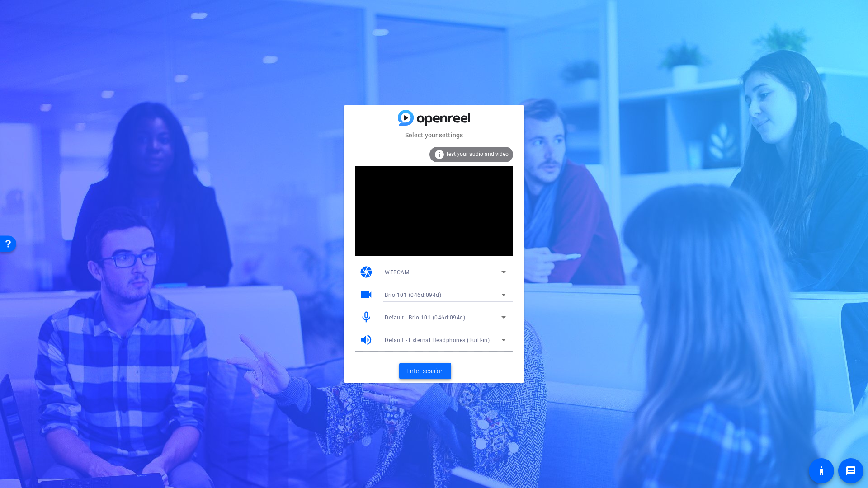 Image resolution: width=868 pixels, height=488 pixels. What do you see at coordinates (425, 371) in the screenshot?
I see `span: Enter session` at bounding box center [425, 371].